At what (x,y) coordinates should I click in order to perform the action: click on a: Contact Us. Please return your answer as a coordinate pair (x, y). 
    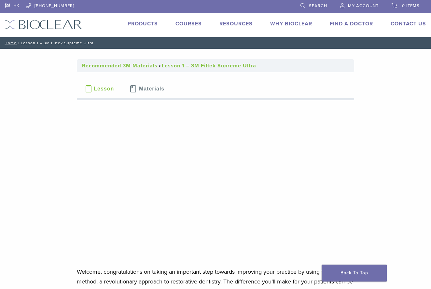
    Looking at the image, I should click on (408, 24).